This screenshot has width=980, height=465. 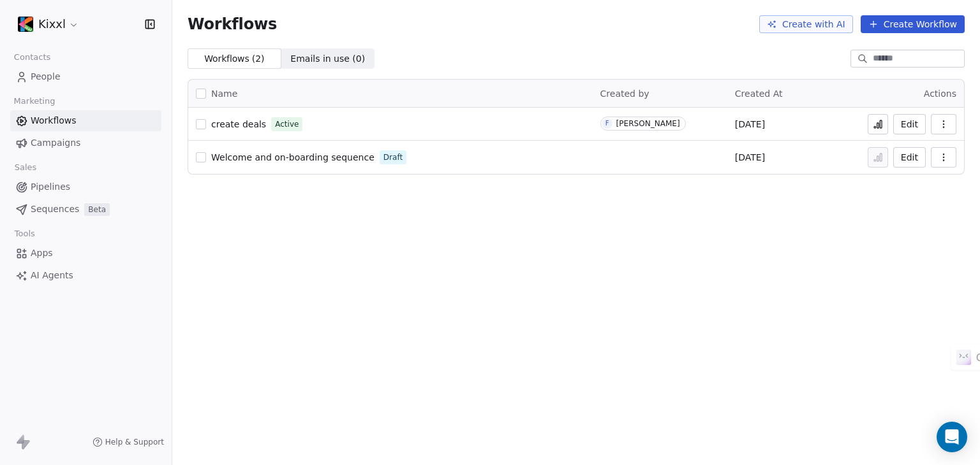 I want to click on span: Pipelines, so click(x=50, y=186).